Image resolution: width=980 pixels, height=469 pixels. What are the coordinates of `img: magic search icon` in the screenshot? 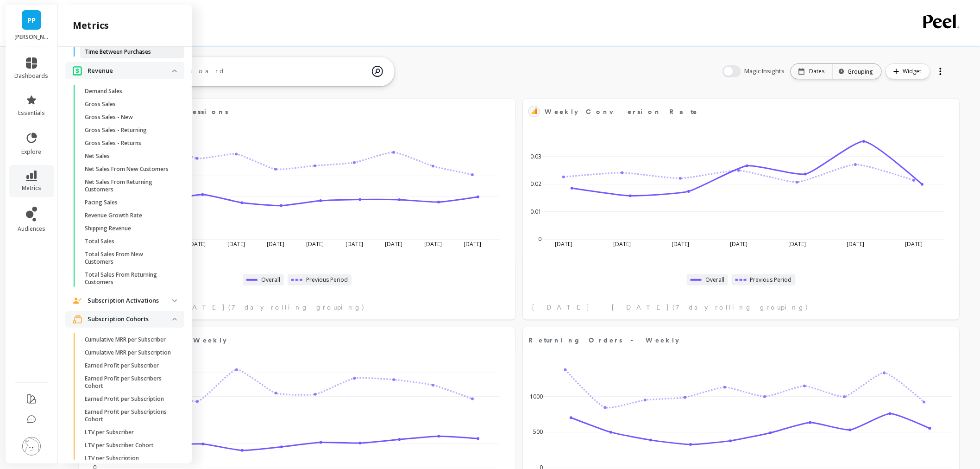 It's located at (377, 72).